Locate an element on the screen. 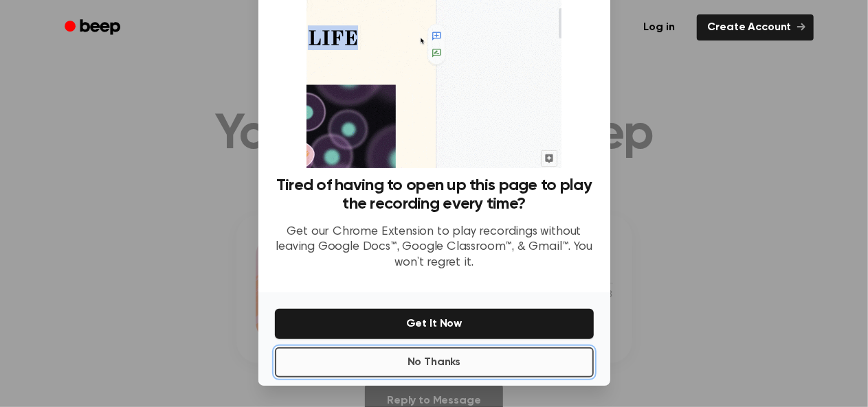  button: No Thanks is located at coordinates (435, 363).